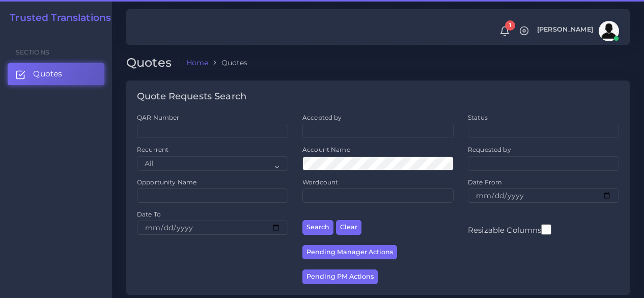 Image resolution: width=644 pixels, height=298 pixels. I want to click on a: 1, so click(504, 31).